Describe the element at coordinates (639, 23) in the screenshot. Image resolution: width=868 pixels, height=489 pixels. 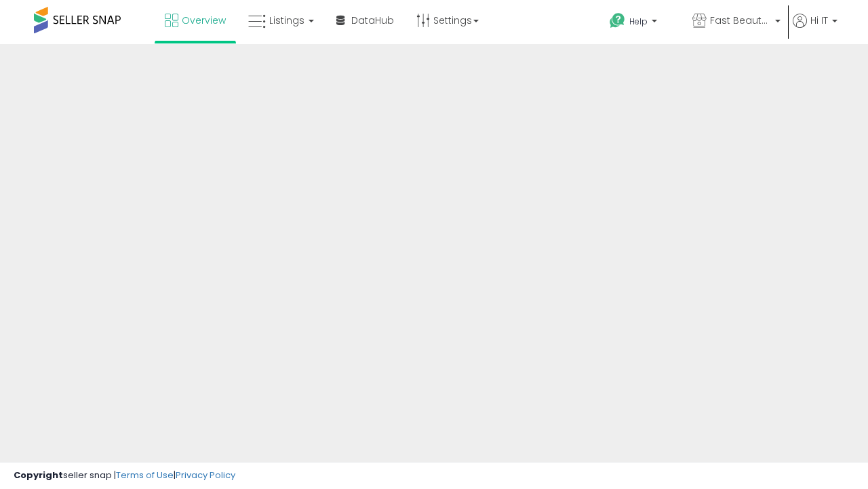
I see `a: Help` at that location.